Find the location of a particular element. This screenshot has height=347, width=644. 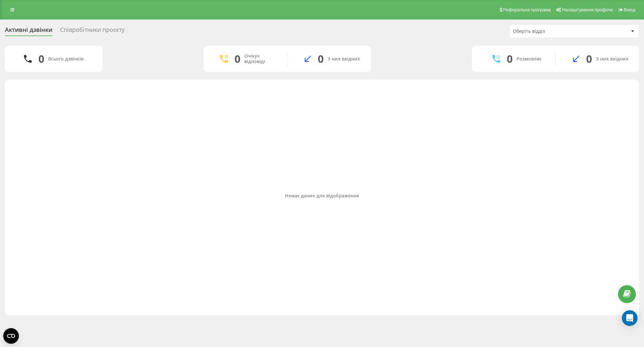

button: Open CMP widget is located at coordinates (11, 336).